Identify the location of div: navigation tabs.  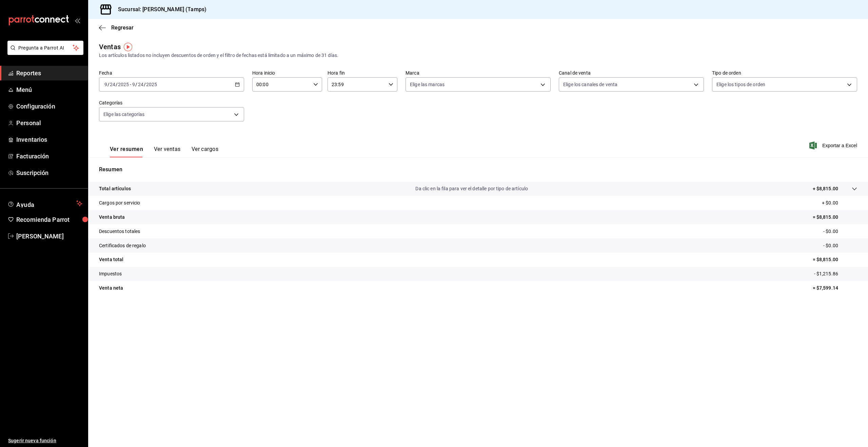
(164, 152).